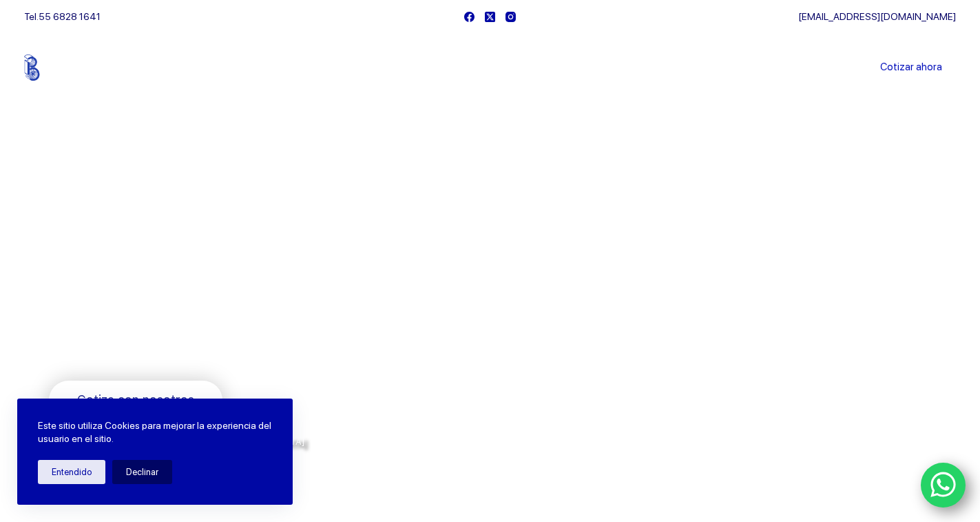 The image size is (980, 522). What do you see at coordinates (155, 432) in the screenshot?
I see `p: Este sitio utiliza Cookies para mejorar la experiencia del usuario en el sitio.` at bounding box center [155, 432].